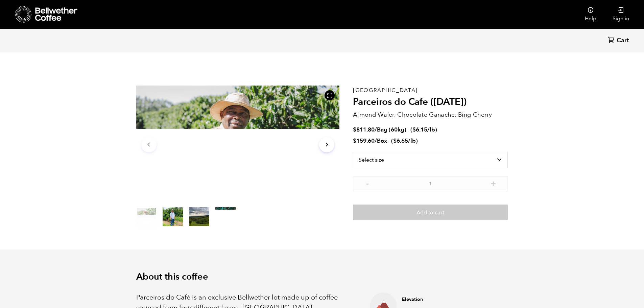  Describe the element at coordinates (382, 140) in the screenshot. I see `span: Box` at that location.